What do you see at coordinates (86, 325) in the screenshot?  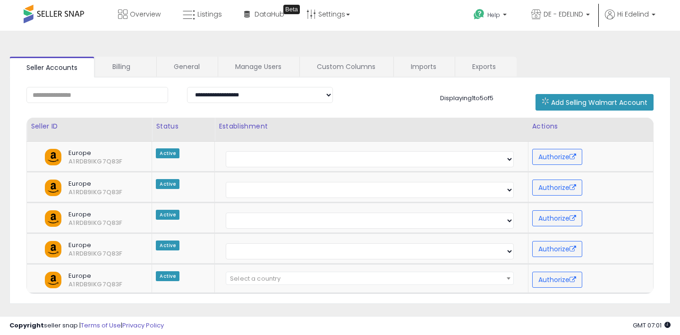 I see `div: seller snap | |` at bounding box center [86, 325].